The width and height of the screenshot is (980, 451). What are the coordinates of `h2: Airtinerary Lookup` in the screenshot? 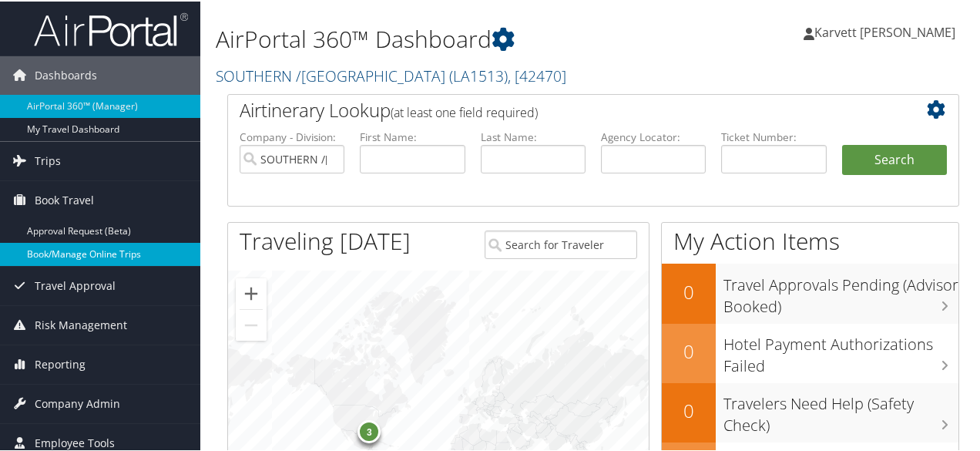 It's located at (563, 108).